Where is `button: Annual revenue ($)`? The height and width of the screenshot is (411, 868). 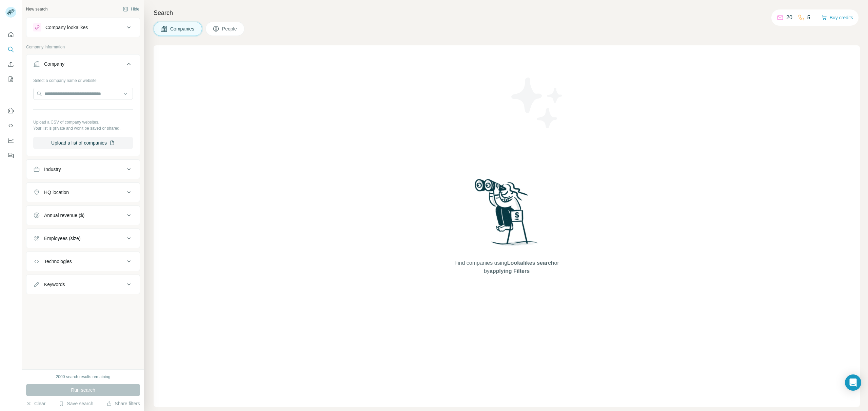 button: Annual revenue ($) is located at coordinates (83, 215).